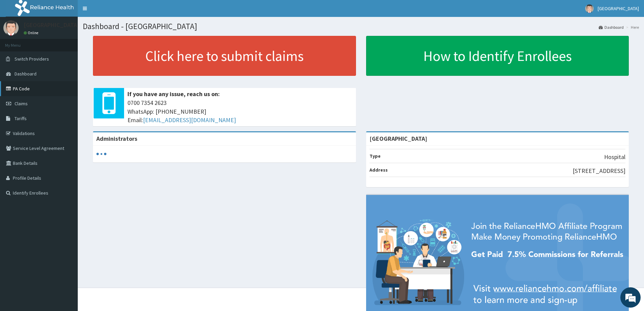 The image size is (644, 311). Describe the element at coordinates (379, 170) in the screenshot. I see `b: Address` at that location.